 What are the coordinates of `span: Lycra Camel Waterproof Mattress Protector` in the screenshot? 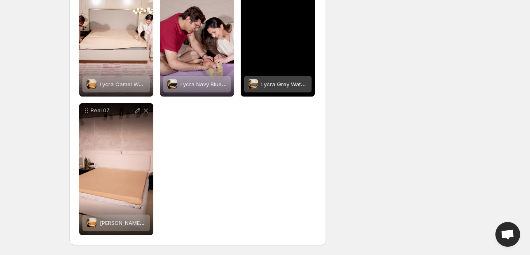 It's located at (156, 84).